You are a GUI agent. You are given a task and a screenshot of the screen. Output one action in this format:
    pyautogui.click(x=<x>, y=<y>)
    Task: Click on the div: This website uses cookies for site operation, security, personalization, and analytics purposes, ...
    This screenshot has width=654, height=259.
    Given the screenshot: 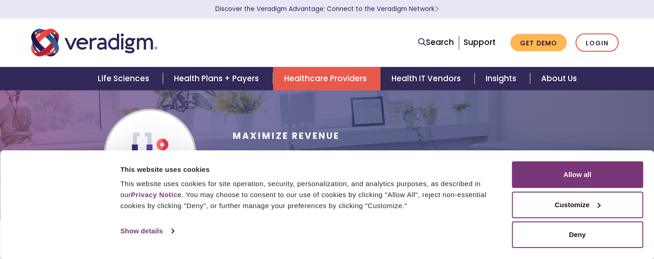 What is the action you would take?
    pyautogui.click(x=311, y=195)
    